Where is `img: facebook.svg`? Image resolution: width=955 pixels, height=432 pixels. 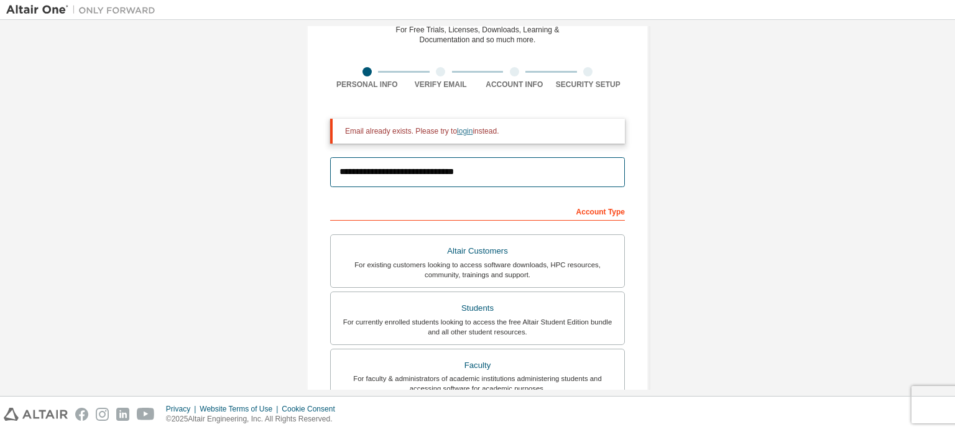
img: facebook.svg is located at coordinates (81, 414).